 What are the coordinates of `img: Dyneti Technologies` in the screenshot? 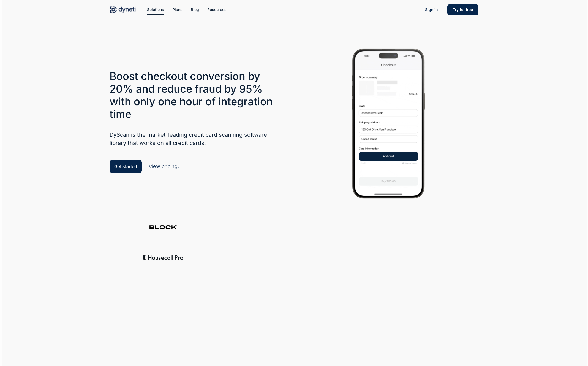 It's located at (123, 10).